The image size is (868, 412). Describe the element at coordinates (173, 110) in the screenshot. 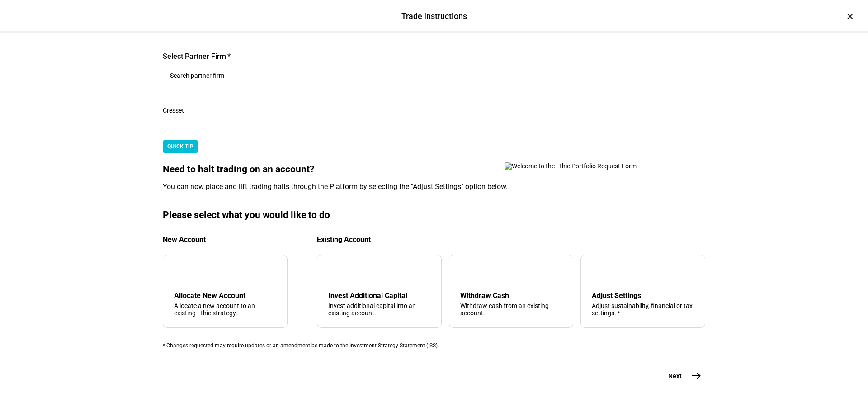

I see `span: Cresset` at that location.